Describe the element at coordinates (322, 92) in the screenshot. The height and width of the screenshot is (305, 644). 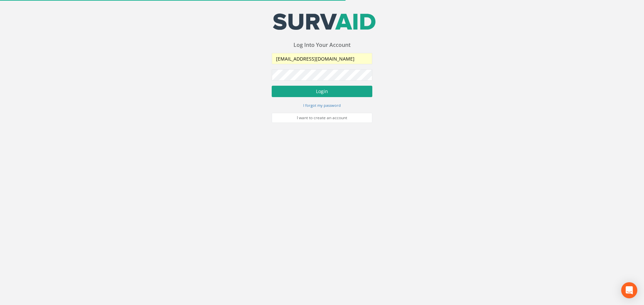
I see `button: Login` at that location.